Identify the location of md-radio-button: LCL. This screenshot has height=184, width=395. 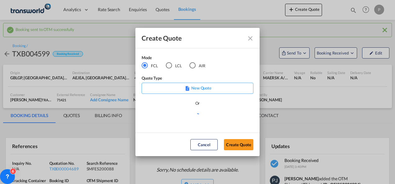
(174, 66).